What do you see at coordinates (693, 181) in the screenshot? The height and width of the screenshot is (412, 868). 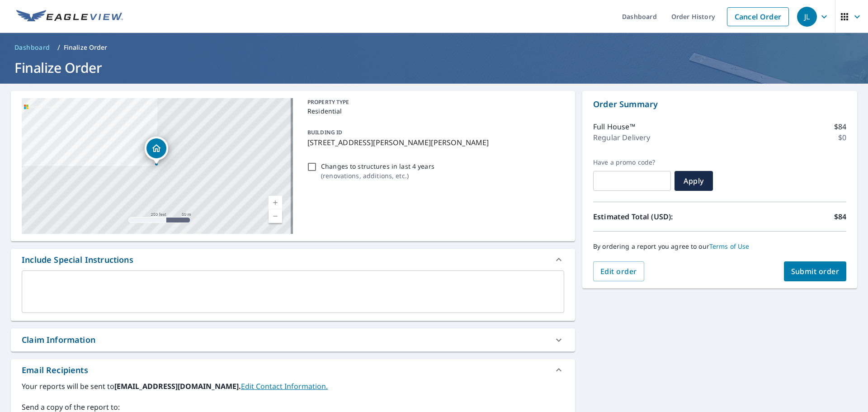 I see `span: Apply` at bounding box center [693, 181].